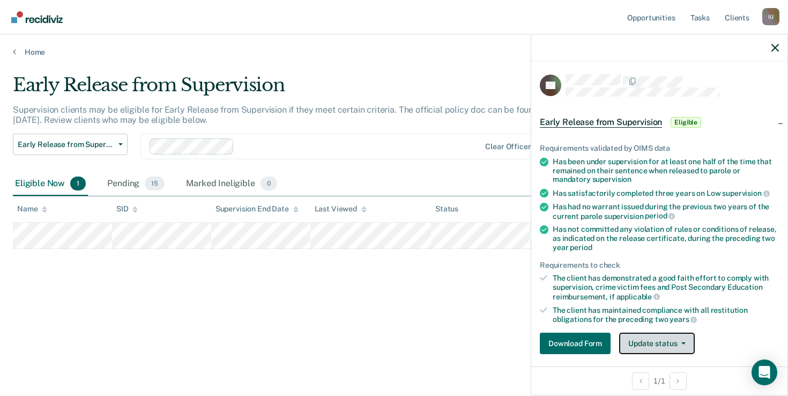 The width and height of the screenshot is (788, 396). Describe the element at coordinates (683, 319) in the screenshot. I see `span: years` at that location.